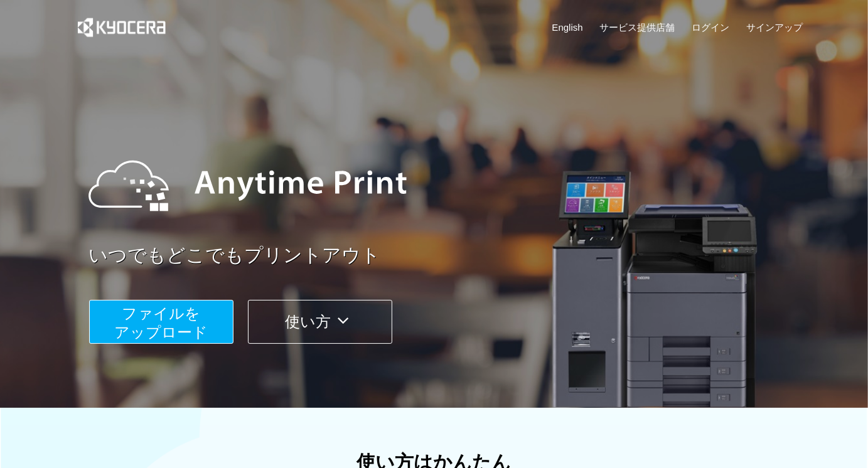 This screenshot has height=468, width=868. What do you see at coordinates (161, 322) in the screenshot?
I see `button: ファイルを​​アップロード` at bounding box center [161, 322].